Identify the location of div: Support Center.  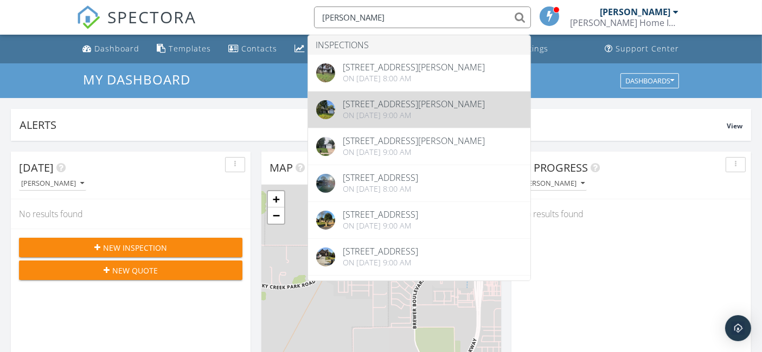
(647, 48).